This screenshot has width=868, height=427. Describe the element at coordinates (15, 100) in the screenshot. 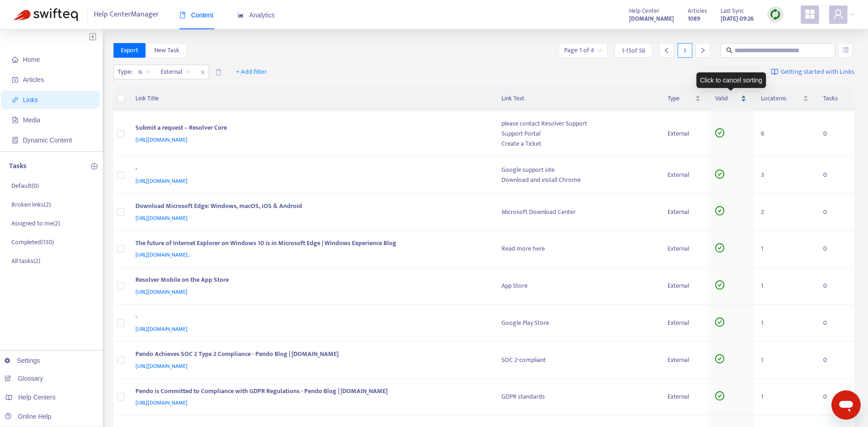

I see `span: link` at that location.